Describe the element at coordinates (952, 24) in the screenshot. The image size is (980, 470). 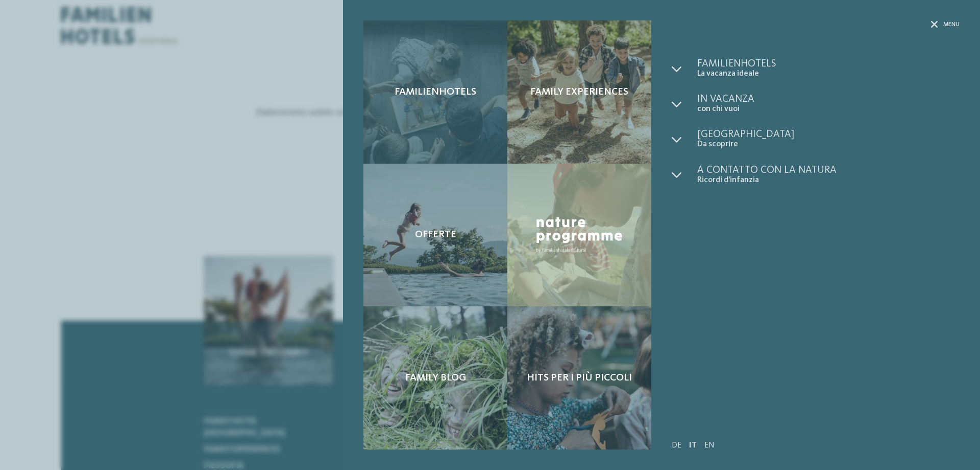
I see `span: Menu` at that location.